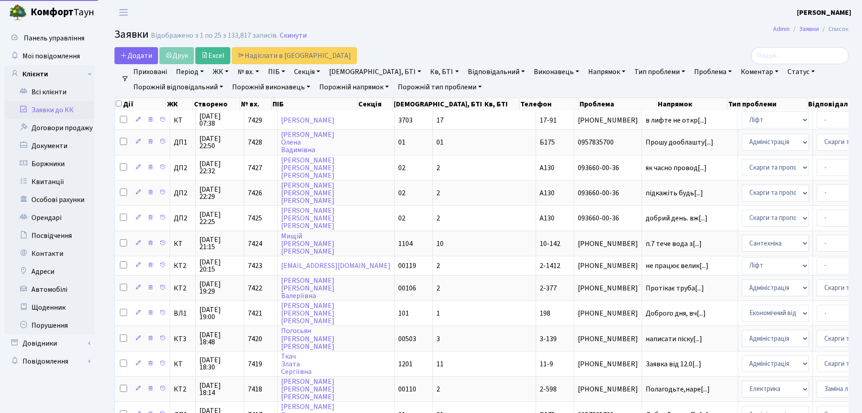 The image size is (862, 413). I want to click on span: 7422, so click(255, 288).